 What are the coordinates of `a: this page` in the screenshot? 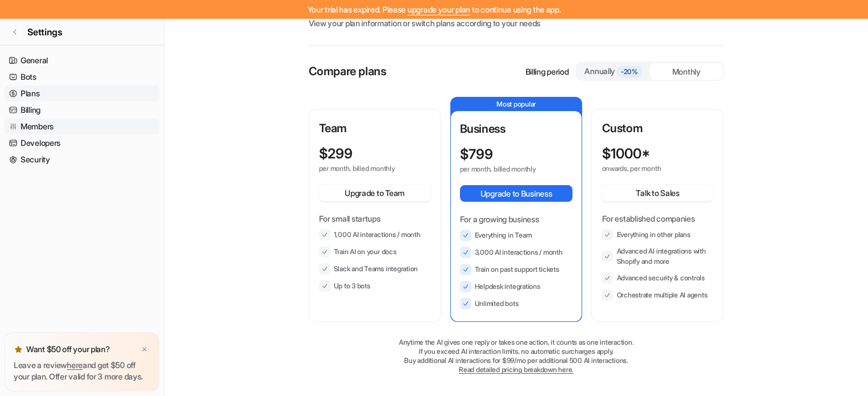 It's located at (94, 179).